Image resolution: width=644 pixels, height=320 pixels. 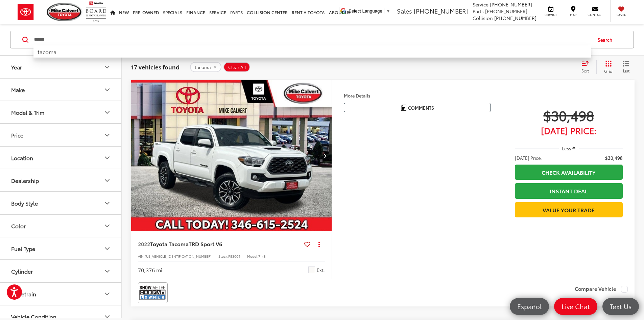 I want to click on span: Less, so click(x=566, y=148).